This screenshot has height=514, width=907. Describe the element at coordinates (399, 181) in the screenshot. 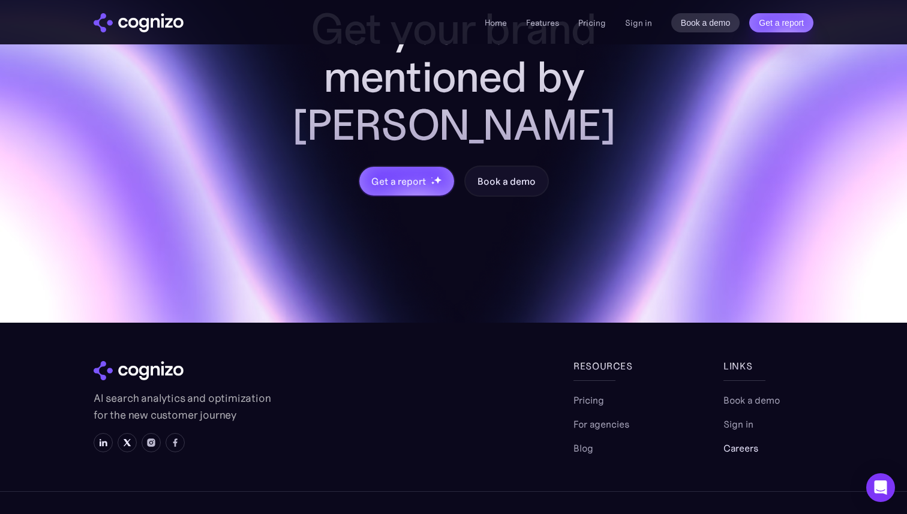

I see `div: Get a report` at that location.